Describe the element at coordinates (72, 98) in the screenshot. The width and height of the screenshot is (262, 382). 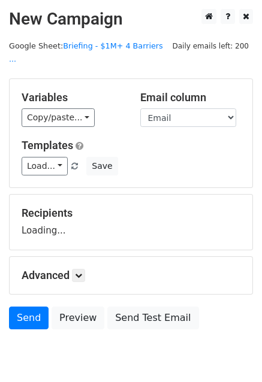
I see `h5: Variables` at that location.